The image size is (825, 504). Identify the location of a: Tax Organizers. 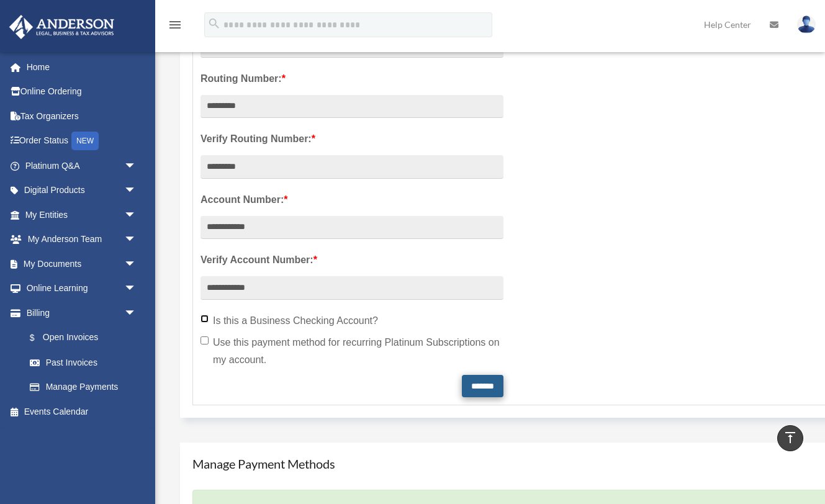
(82, 116).